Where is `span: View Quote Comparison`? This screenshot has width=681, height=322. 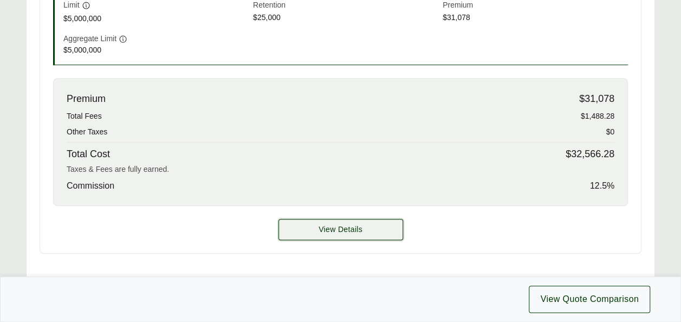
span: View Quote Comparison is located at coordinates (589, 299).